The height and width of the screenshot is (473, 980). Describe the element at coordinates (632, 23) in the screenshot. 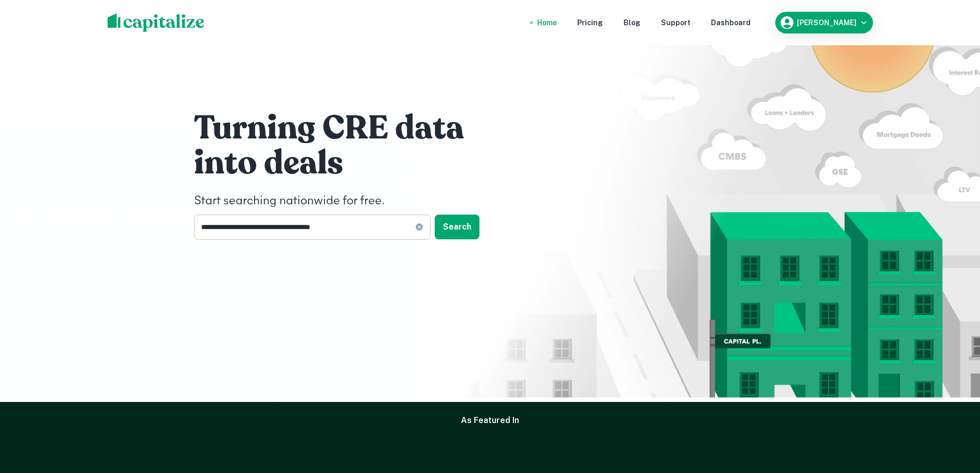

I see `a: Blog` at that location.